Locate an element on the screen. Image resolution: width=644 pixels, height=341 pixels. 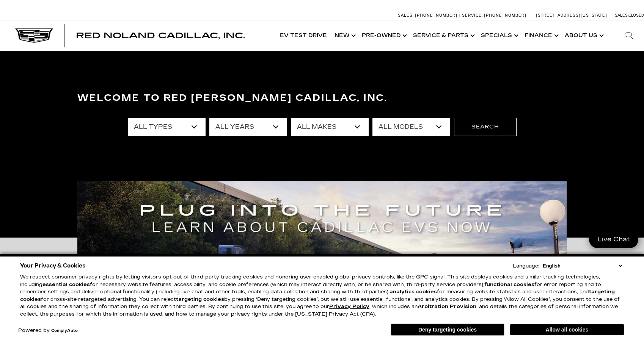
span: Closed is located at coordinates (637, 15).